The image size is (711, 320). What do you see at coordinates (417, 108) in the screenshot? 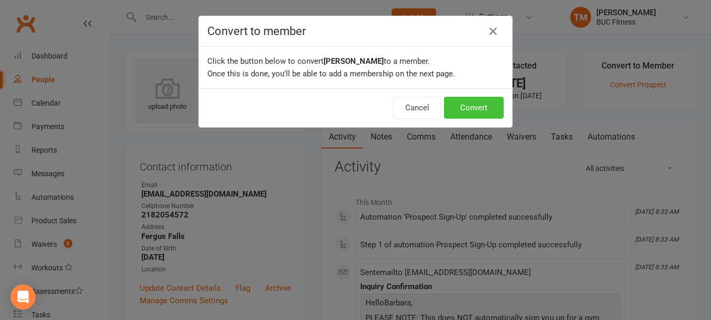
I see `button: Cancel` at bounding box center [417, 108].